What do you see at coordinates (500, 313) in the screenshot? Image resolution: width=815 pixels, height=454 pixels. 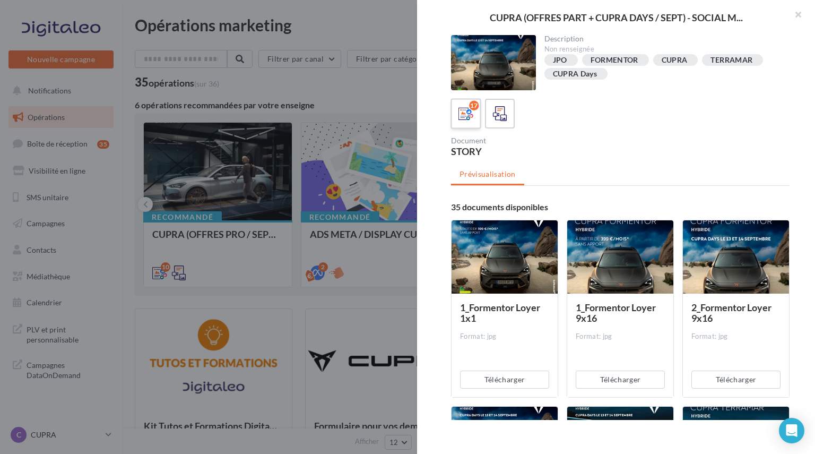 I see `span: 1_Formentor Loyer 1x1` at bounding box center [500, 313].